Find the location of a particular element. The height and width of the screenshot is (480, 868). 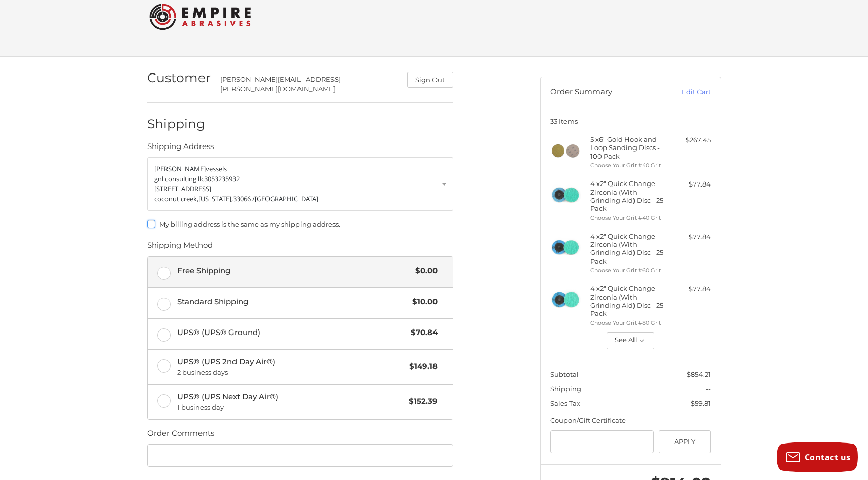

li: Choose Your Grit #80 Grit is located at coordinates (629, 323).